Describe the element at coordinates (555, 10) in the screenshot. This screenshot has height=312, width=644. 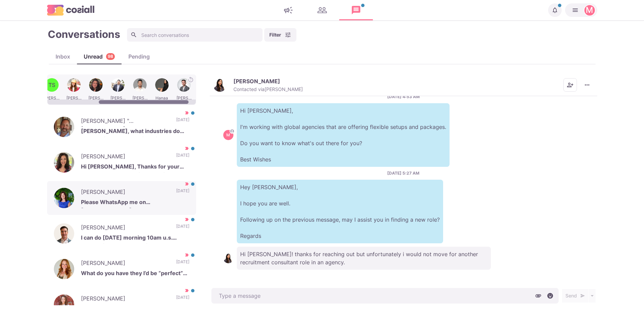
I see `button: Notifications` at that location.